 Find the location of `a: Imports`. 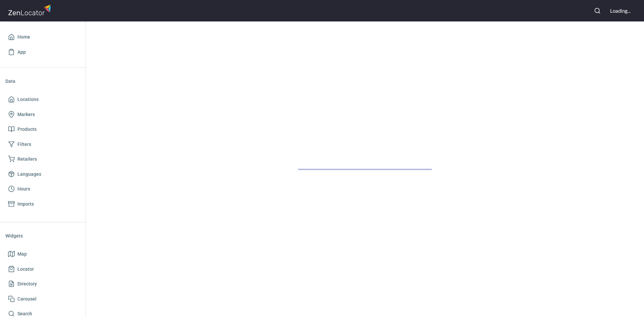

a: Imports is located at coordinates (42, 203).